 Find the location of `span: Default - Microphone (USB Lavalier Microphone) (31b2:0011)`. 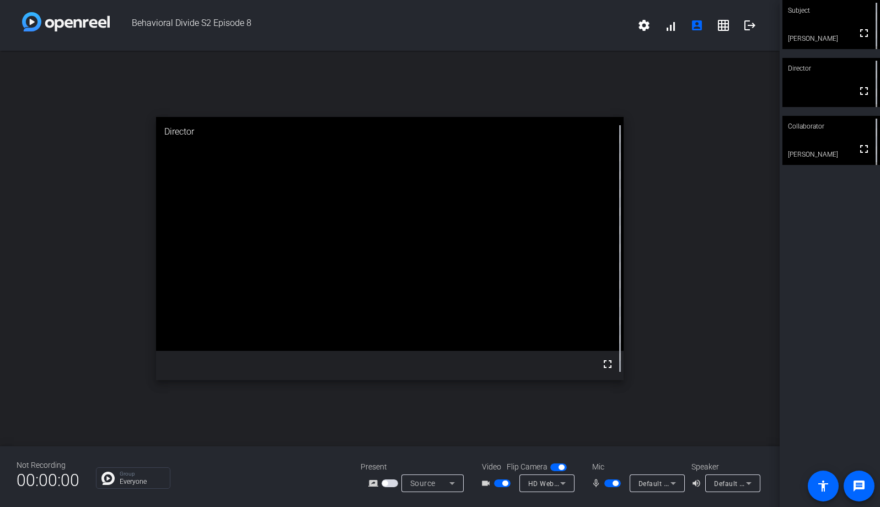

span: Default - Microphone (USB Lavalier Microphone) (31b2:0011) is located at coordinates (737, 483).